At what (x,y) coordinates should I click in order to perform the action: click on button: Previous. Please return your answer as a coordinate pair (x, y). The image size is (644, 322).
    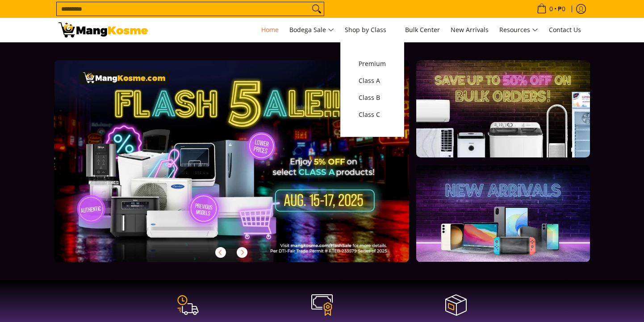
    Looking at the image, I should click on (220, 252).